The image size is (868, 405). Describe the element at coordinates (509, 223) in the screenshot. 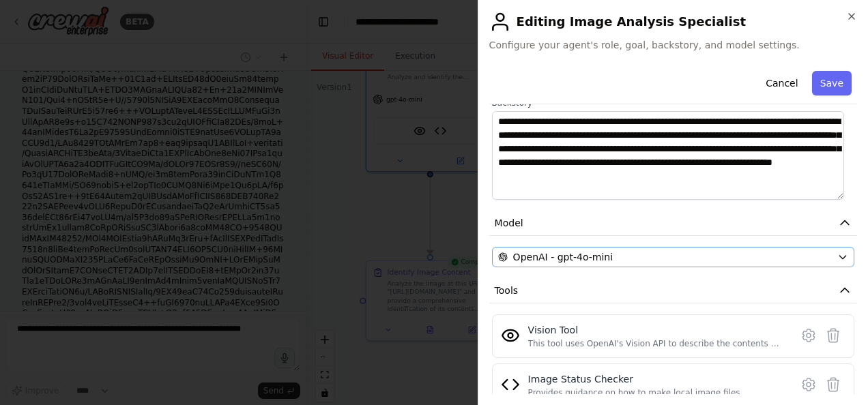

I see `span: Model` at that location.